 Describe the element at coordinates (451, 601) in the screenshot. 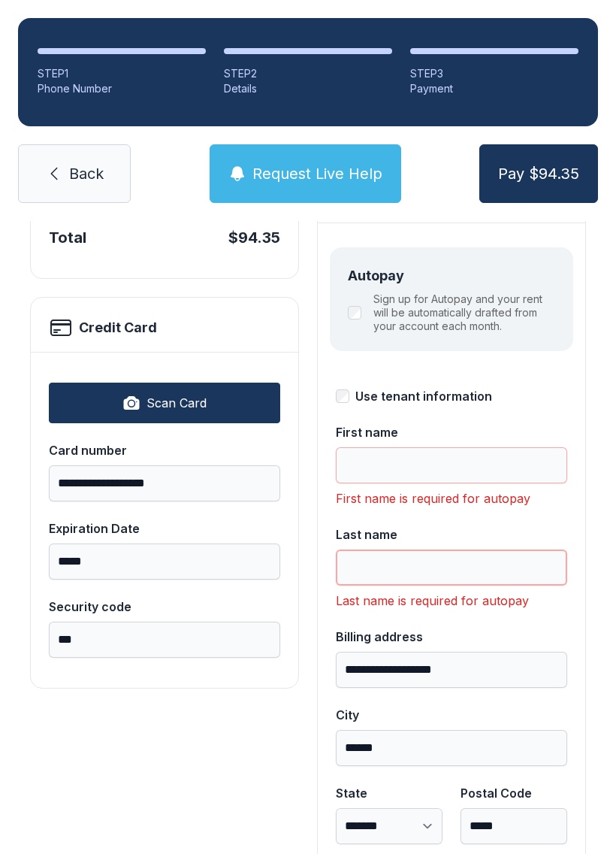

I see `div: Last name is required for autopay` at that location.